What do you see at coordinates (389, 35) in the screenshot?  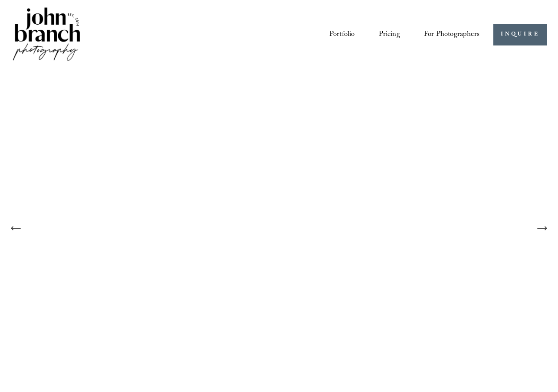 I see `a: Pricing` at bounding box center [389, 35].